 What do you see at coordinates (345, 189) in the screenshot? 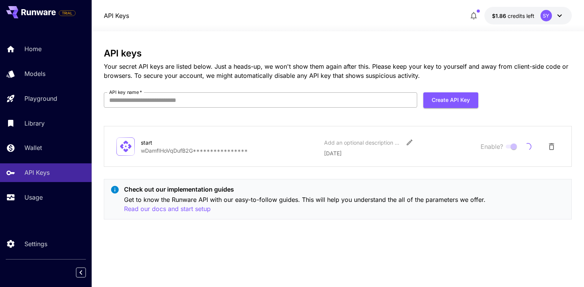
I see `p: Check out our implementation guides` at bounding box center [345, 189].